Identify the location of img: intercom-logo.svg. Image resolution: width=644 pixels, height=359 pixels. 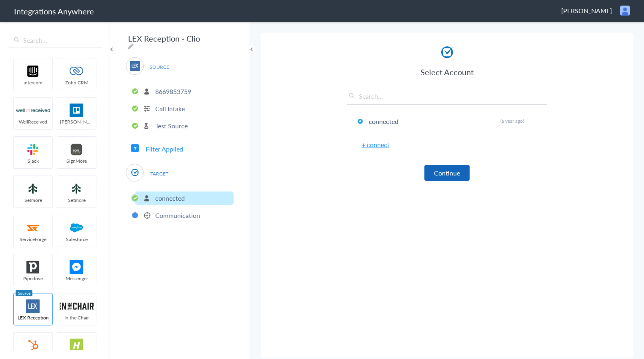
(33, 71).